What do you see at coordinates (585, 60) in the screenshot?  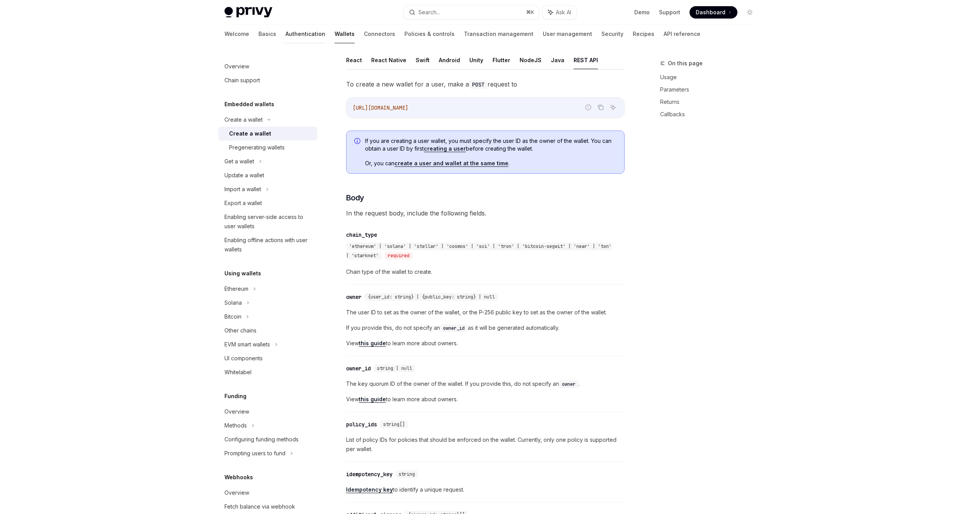 I see `button: REST API` at bounding box center [585, 60].